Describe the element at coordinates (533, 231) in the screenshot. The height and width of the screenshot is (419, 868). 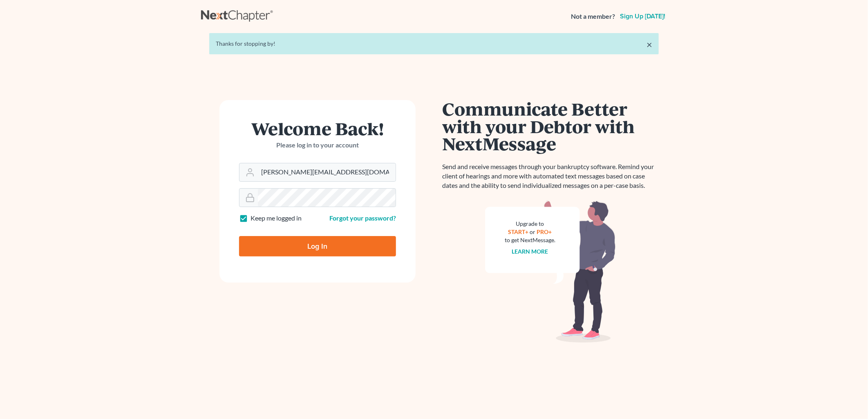
I see `span: or` at that location.